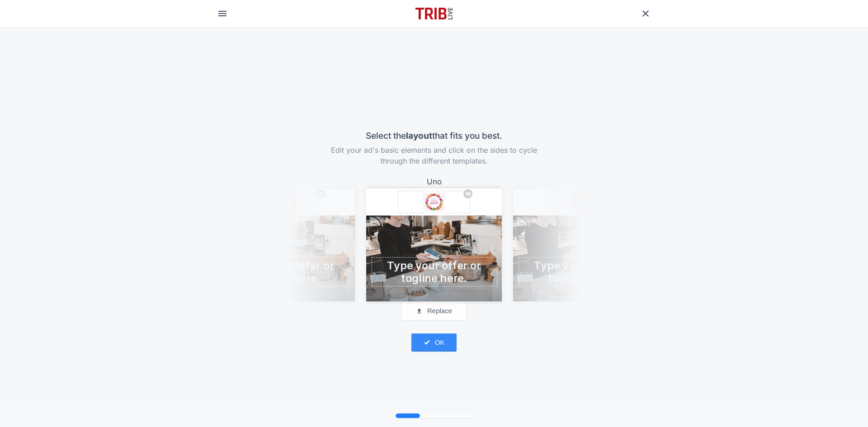 The image size is (868, 427). I want to click on strong: layout, so click(419, 136).